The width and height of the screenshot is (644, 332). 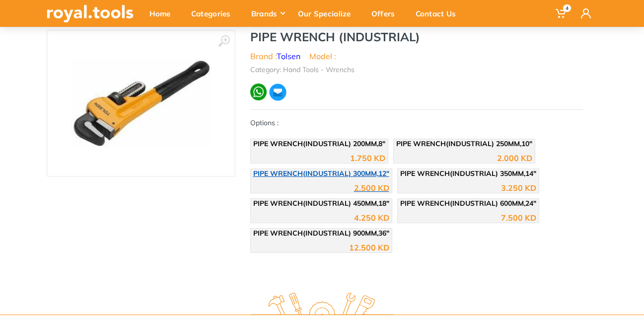 I want to click on li: Brand :, so click(x=275, y=57).